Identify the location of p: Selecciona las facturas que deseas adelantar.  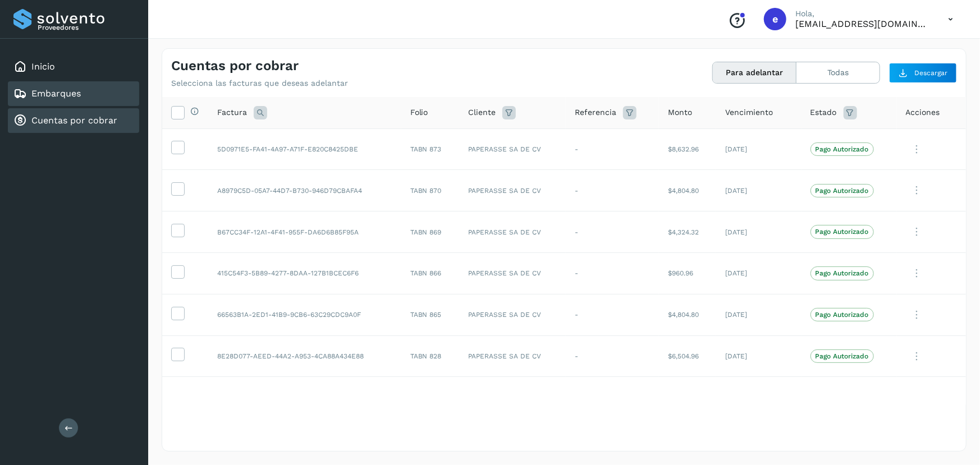
(260, 83).